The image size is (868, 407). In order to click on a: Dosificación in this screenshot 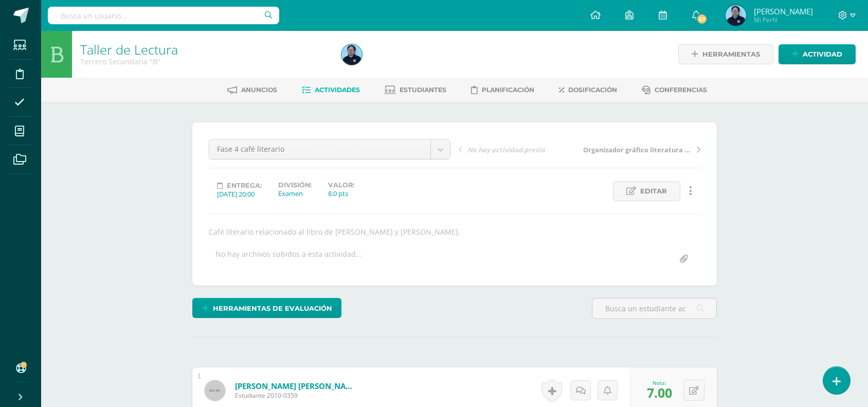, I will do `click(588, 90)`.